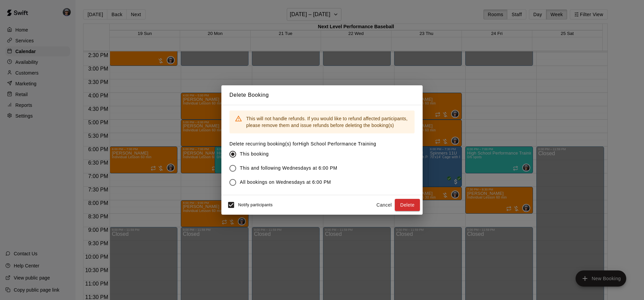  I want to click on span: All bookings on Wednesdays at 6:00 PM, so click(286, 182).